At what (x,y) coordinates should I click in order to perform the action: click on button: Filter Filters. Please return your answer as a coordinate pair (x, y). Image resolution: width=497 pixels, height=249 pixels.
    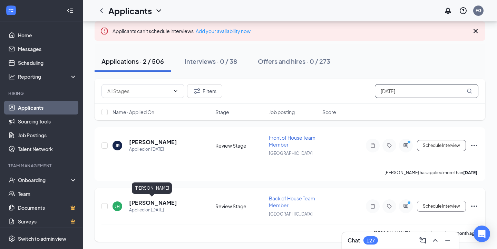
    Looking at the image, I should click on (205, 91).